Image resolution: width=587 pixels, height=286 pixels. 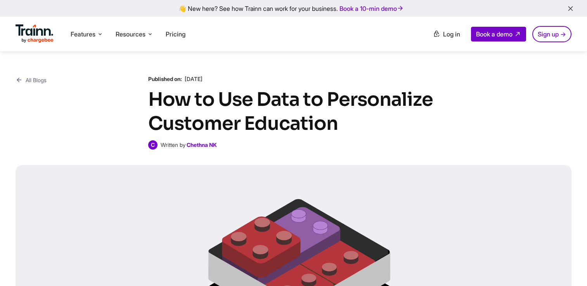 I want to click on a: Book a 10-min demo, so click(x=372, y=9).